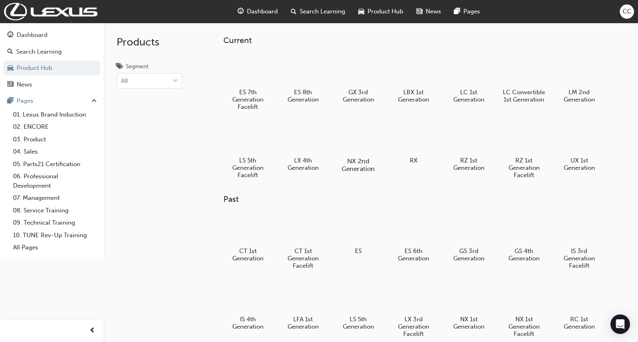  I want to click on button: CC, so click(626, 11).